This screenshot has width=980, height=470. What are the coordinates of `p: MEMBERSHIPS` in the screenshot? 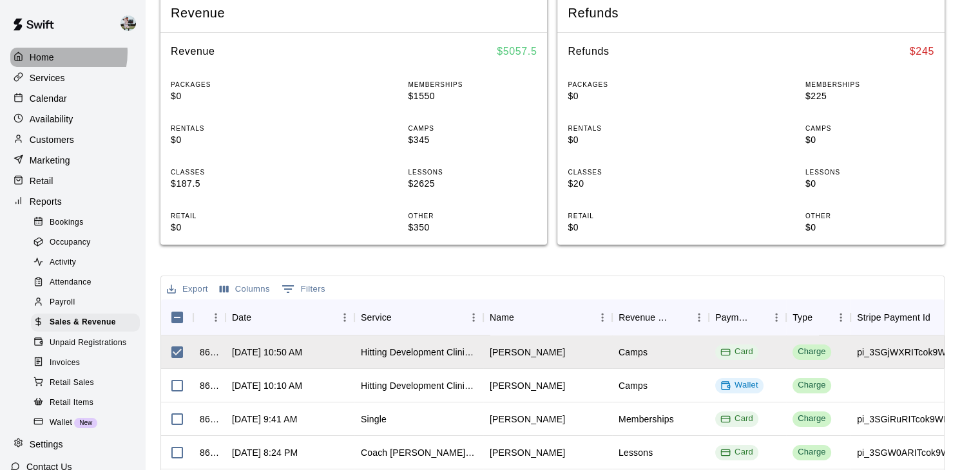 It's located at (870, 85).